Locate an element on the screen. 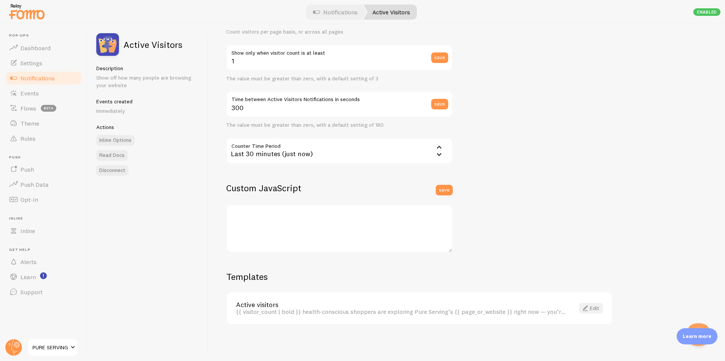  div: Learn more is located at coordinates (697, 336).